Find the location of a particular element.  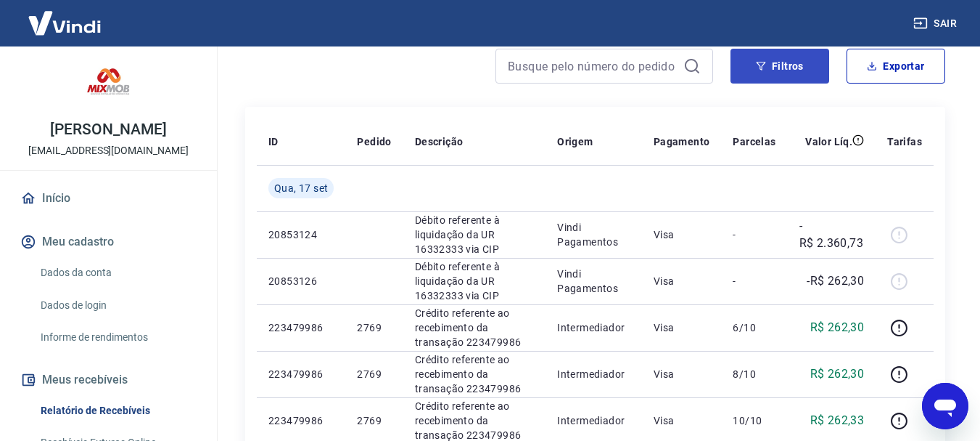

p: Tarifas is located at coordinates (904, 141).